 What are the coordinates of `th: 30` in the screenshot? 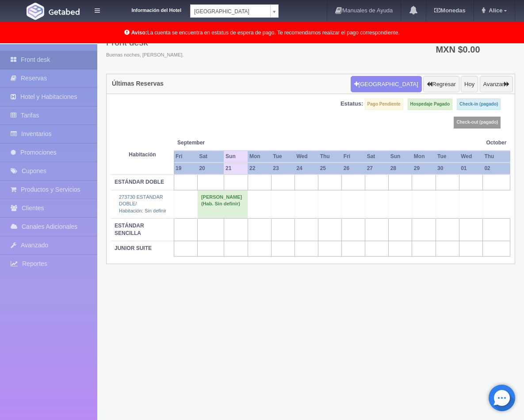 It's located at (447, 168).